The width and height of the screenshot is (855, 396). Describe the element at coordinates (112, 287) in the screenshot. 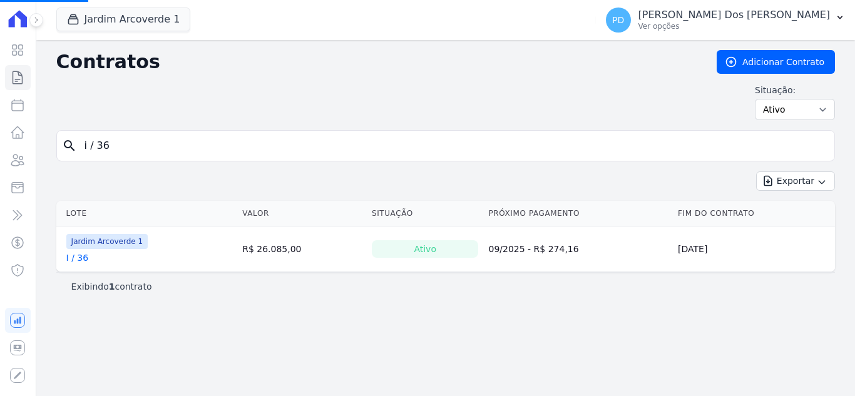

I see `b: 1` at that location.